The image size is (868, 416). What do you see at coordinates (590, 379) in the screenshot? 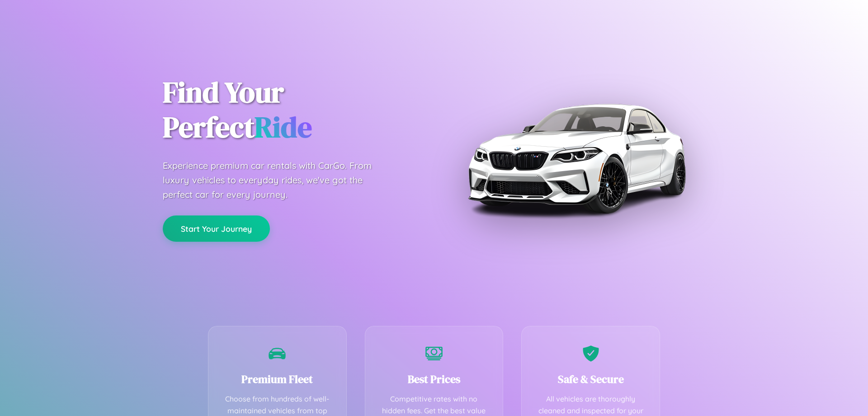
I see `h3: Safe & Secure` at bounding box center [590, 379].